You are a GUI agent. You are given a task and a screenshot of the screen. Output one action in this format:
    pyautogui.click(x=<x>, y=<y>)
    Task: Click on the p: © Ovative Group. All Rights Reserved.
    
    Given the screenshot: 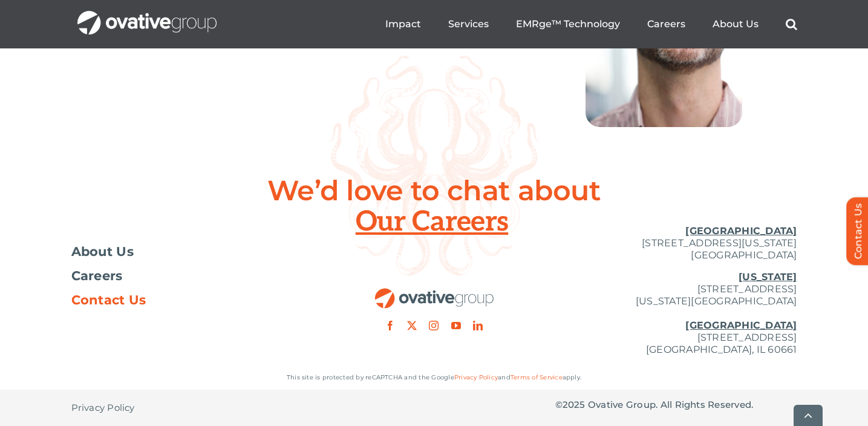 What is the action you would take?
    pyautogui.click(x=676, y=405)
    